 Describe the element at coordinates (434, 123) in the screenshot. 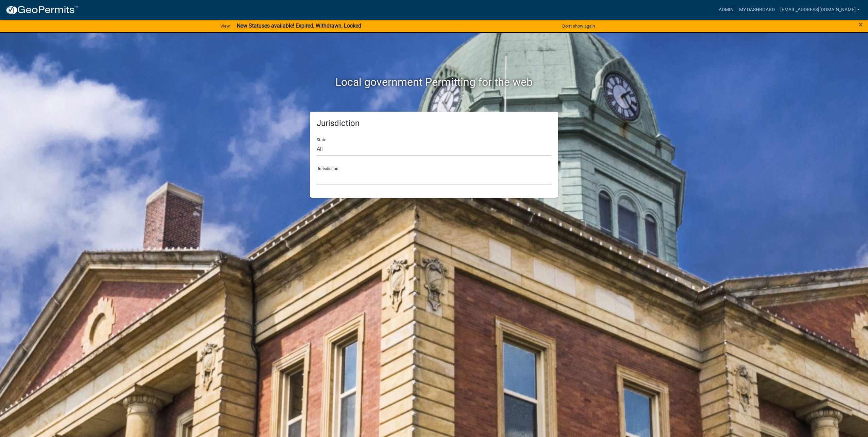

I see `h5: Jurisdiction` at that location.